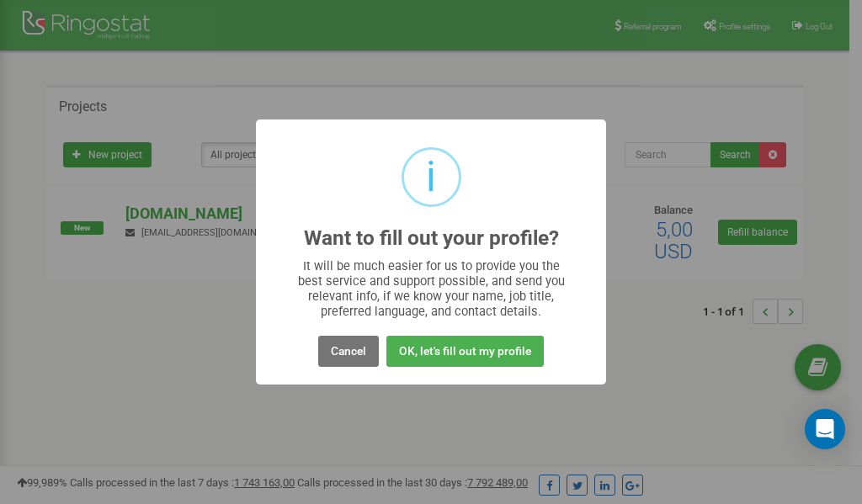 The width and height of the screenshot is (862, 504). I want to click on h2: Want to fill out your profile?, so click(431, 239).